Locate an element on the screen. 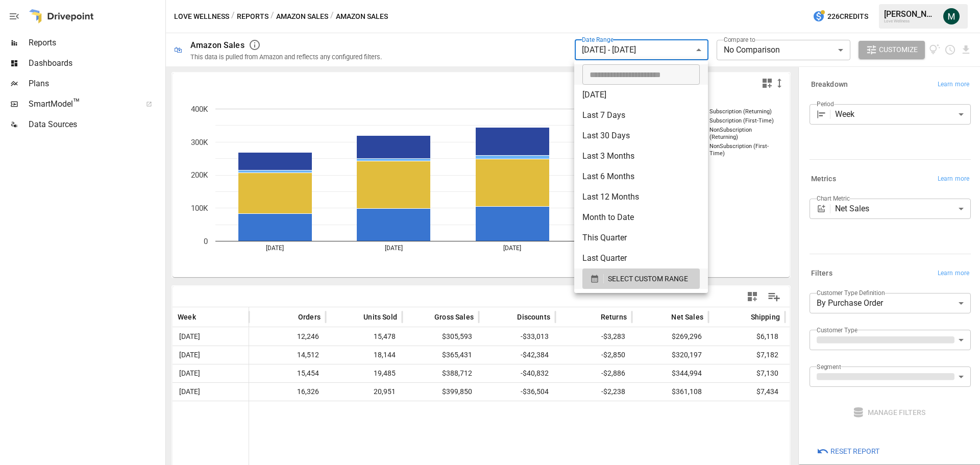 This screenshot has height=465, width=980. span: SELECT CUSTOM RANGE is located at coordinates (648, 278).